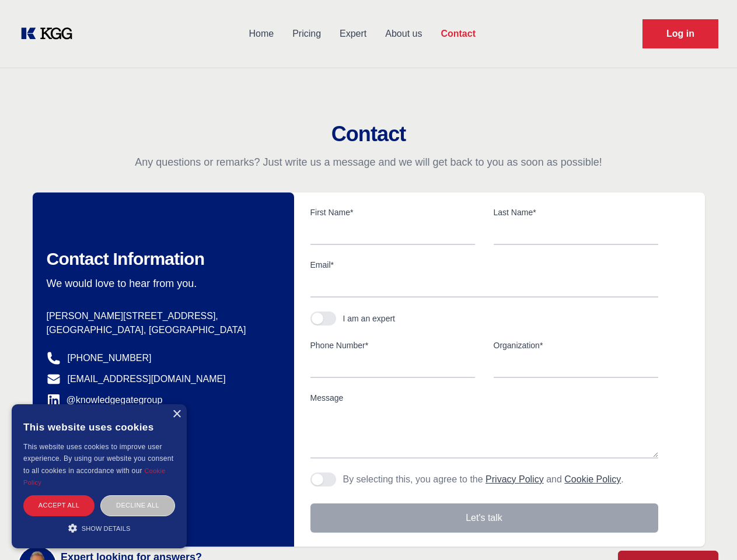 The height and width of the screenshot is (560, 737). I want to click on h2: Contact, so click(368, 134).